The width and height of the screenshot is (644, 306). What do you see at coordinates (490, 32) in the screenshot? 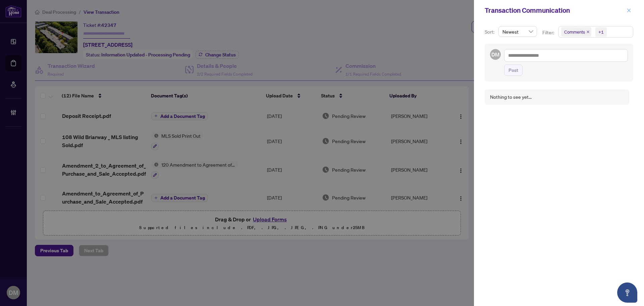
I see `p: Sort:` at bounding box center [490, 32].